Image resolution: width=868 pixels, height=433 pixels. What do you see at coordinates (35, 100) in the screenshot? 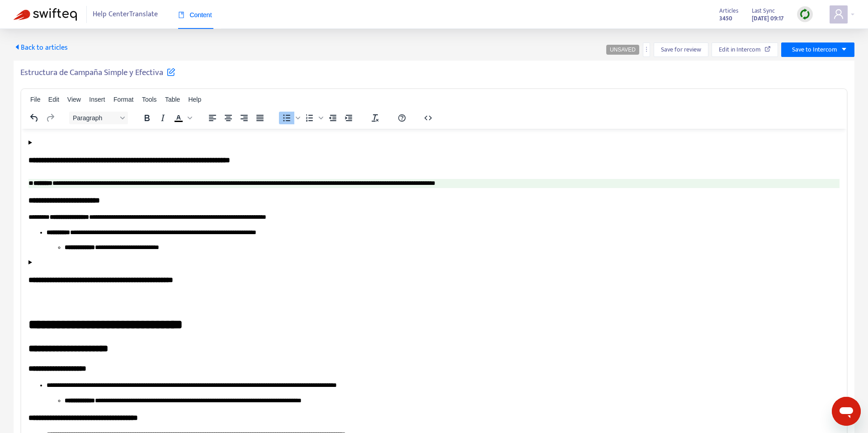
I see `span: File` at bounding box center [35, 100].